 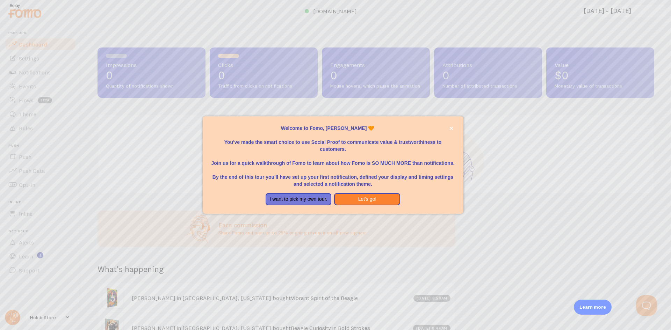 I want to click on p: You've made the smart choice to use Social Proof to communicate value & trustworthiness to custom..., so click(x=333, y=142).